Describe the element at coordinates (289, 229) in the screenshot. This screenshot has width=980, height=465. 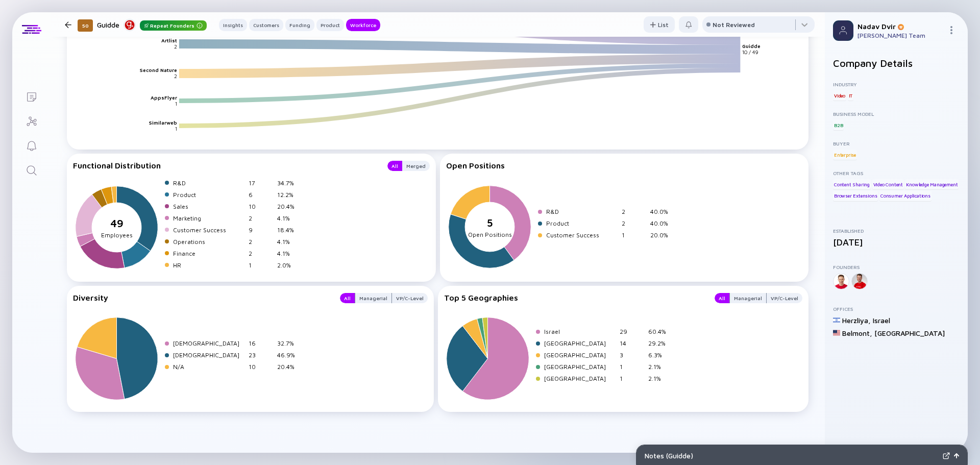
I see `div: 18.4%` at that location.